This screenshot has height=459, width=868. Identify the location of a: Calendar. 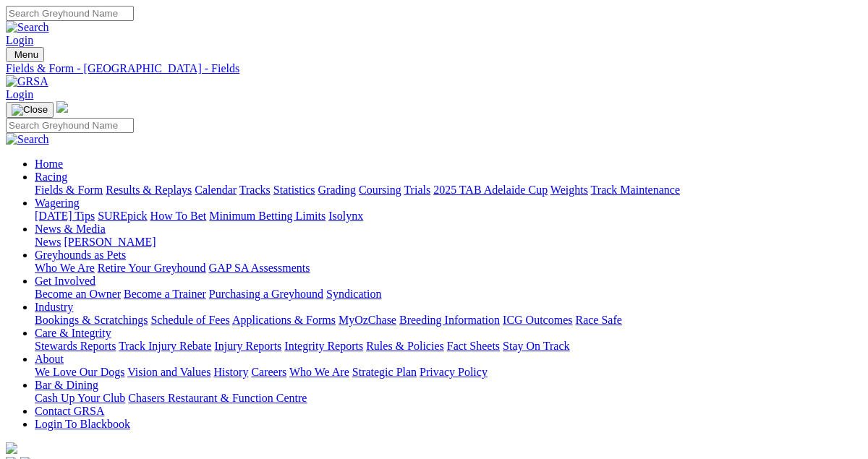
(215, 190).